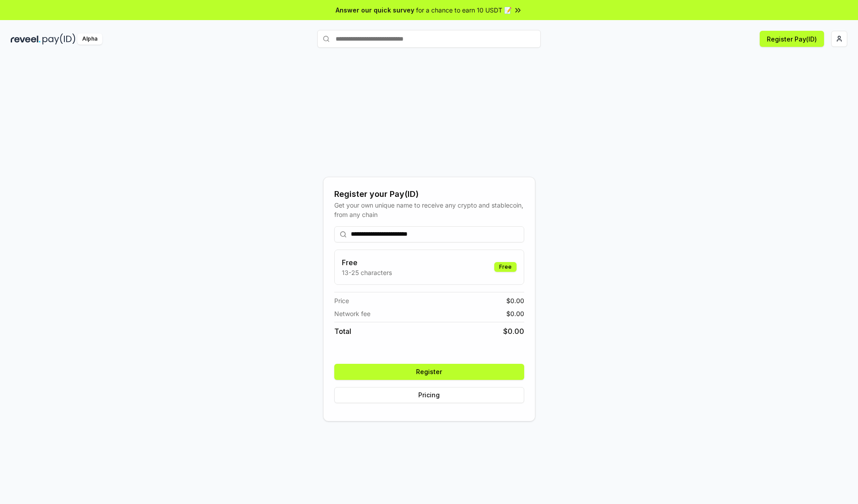 Image resolution: width=858 pixels, height=504 pixels. What do you see at coordinates (429, 210) in the screenshot?
I see `div: Get your own unique name to receive any crypto and stablecoin, from any chain` at bounding box center [429, 210].